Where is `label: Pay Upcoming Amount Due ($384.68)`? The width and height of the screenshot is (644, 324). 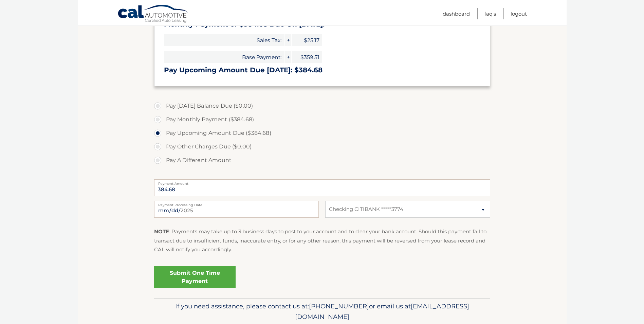 label: Pay Upcoming Amount Due ($384.68) is located at coordinates (322, 133).